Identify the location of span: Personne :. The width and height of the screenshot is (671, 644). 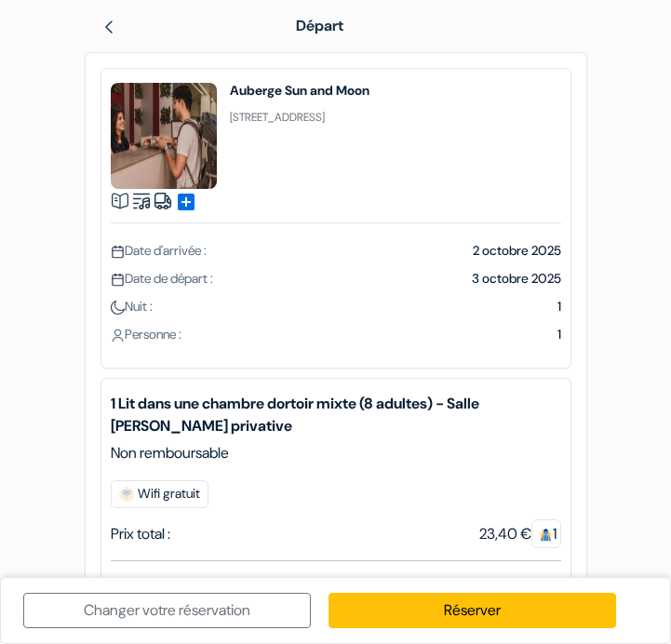
(146, 334).